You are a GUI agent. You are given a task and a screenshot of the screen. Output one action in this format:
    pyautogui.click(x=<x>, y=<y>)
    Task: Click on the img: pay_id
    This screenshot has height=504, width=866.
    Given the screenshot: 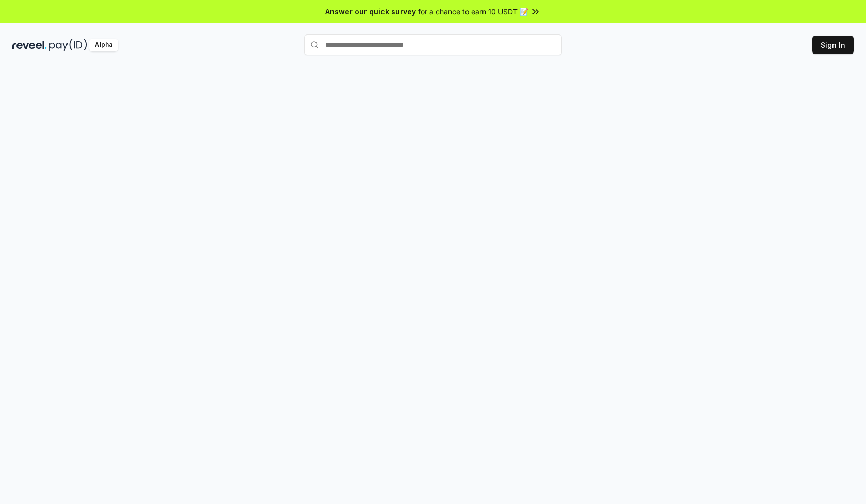 What is the action you would take?
    pyautogui.click(x=68, y=45)
    